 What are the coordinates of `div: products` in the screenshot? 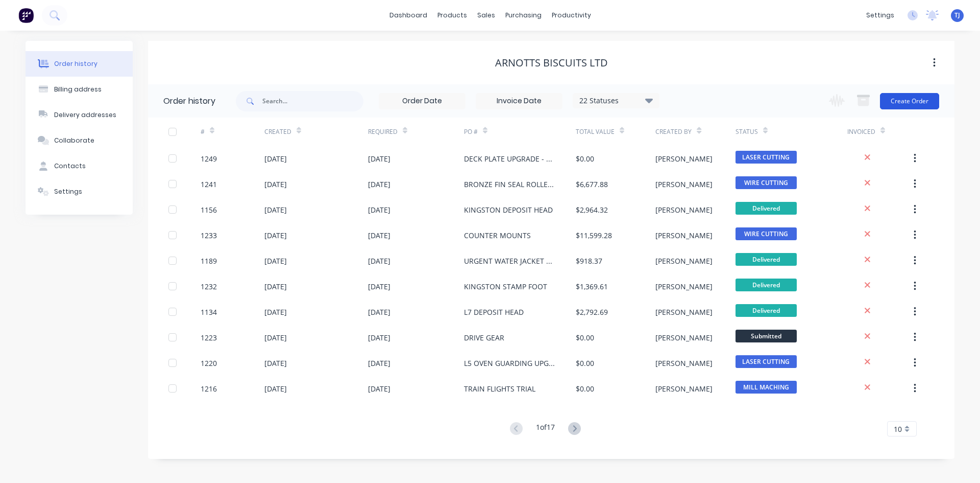 It's located at (453, 15).